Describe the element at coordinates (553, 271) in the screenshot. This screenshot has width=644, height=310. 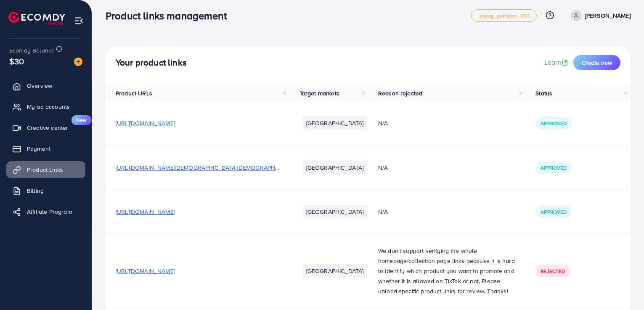
I see `span: Rejected` at that location.